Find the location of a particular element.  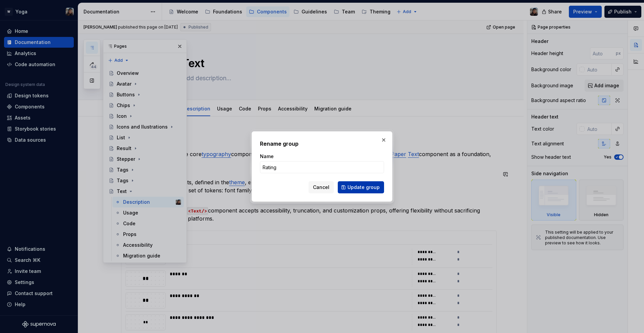

span: Update group is located at coordinates (364, 187).